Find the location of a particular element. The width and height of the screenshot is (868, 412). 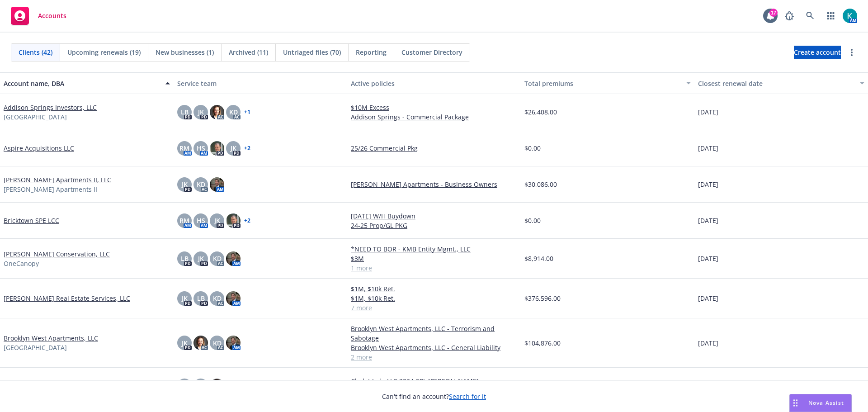

a: Addison Springs - Commercial Package is located at coordinates (434, 117).